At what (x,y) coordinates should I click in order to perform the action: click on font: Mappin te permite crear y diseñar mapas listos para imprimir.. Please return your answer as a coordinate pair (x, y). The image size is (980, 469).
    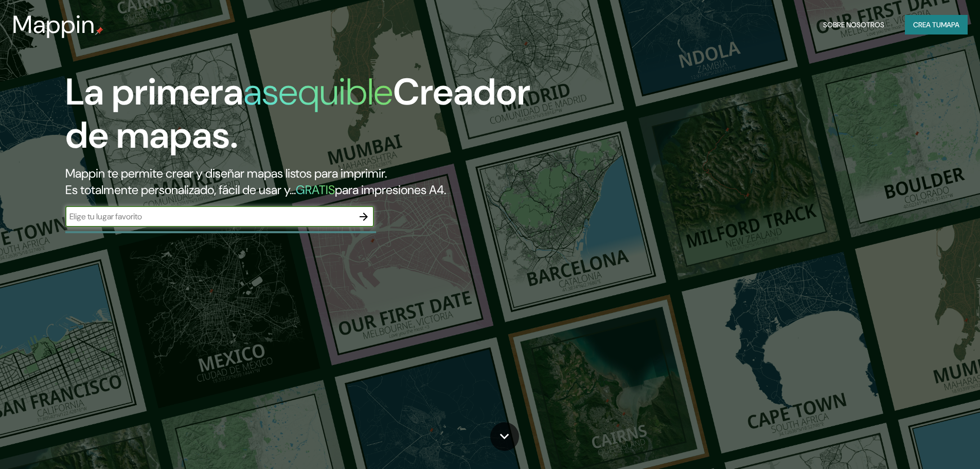
    Looking at the image, I should click on (226, 173).